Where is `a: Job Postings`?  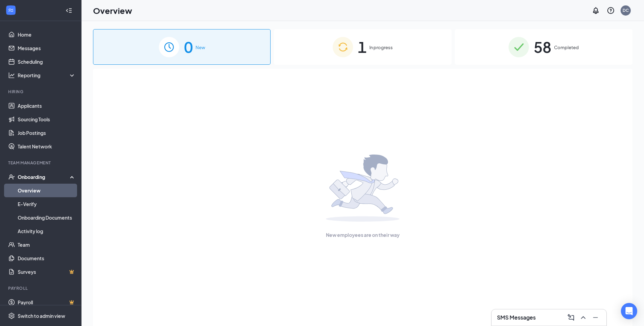
a: Job Postings is located at coordinates (46, 133).